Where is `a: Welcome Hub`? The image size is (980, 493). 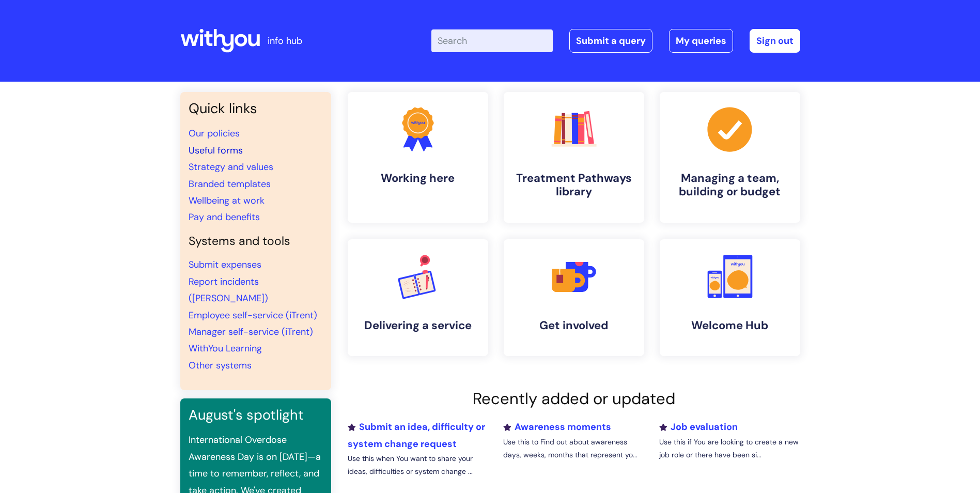
a: Welcome Hub is located at coordinates (730, 298).